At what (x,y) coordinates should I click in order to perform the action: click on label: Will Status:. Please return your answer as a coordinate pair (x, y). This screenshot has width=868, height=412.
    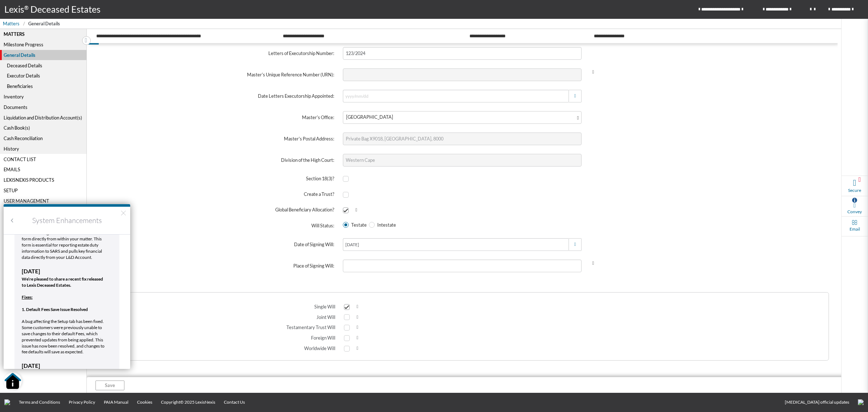
    Looking at the image, I should click on (215, 225).